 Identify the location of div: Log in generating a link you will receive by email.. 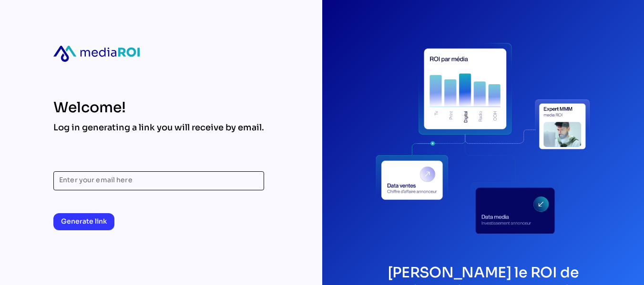
(159, 127).